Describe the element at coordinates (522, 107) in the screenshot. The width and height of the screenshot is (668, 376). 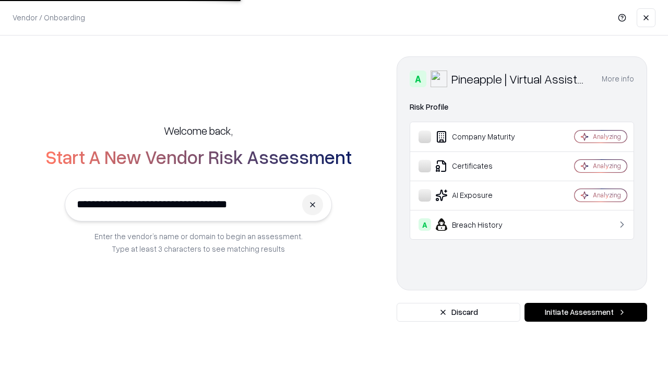
I see `div: Risk Profile` at that location.